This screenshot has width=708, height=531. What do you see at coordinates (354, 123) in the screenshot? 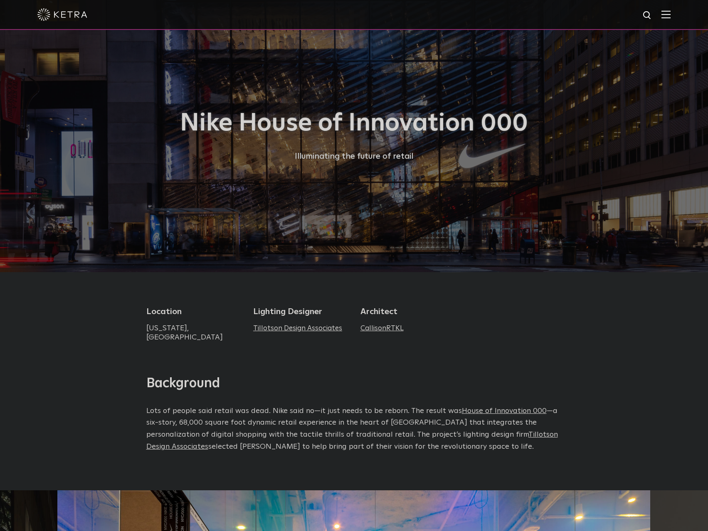
I see `h1: Nike House of Innovation 000` at bounding box center [354, 123].